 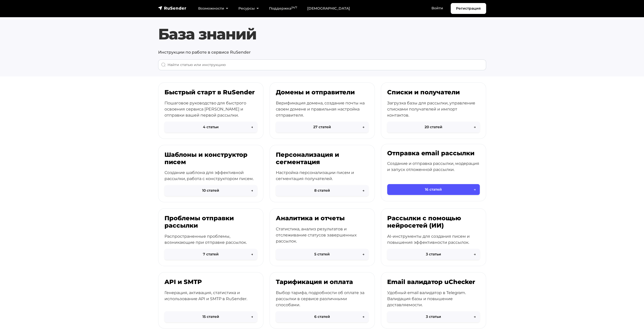 What do you see at coordinates (322, 190) in the screenshot?
I see `button: 8 статей→` at bounding box center [322, 190].